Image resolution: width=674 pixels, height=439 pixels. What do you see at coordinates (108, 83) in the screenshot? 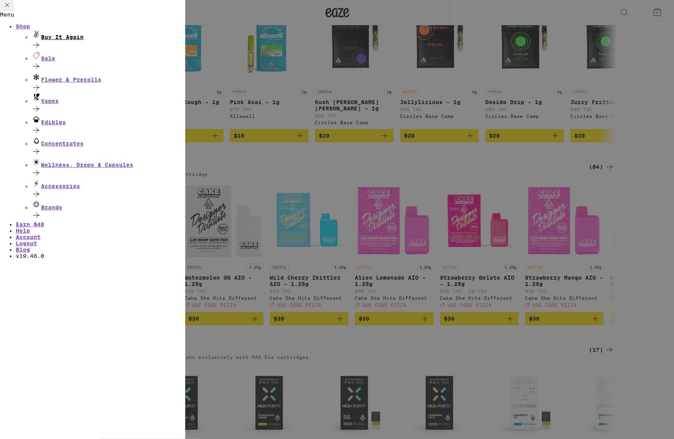
I see `a: Flower & Prerolls` at bounding box center [108, 83].